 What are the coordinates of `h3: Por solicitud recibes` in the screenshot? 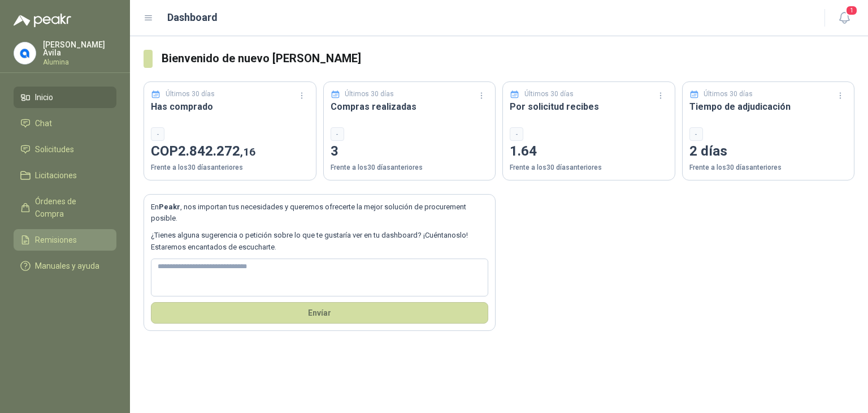 It's located at (589, 106).